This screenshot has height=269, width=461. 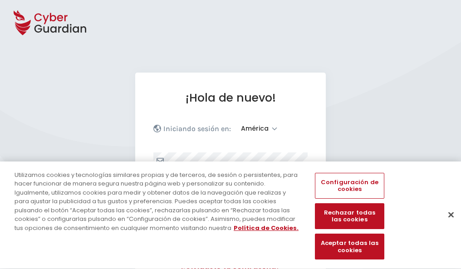 What do you see at coordinates (349, 216) in the screenshot?
I see `button: Rechazar todas las cookies` at bounding box center [349, 216].